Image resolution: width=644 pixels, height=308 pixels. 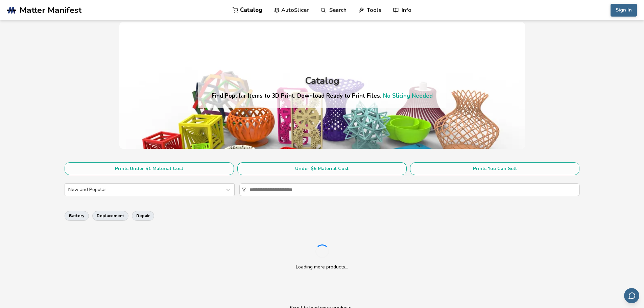 I want to click on button: Sign In, so click(x=624, y=10).